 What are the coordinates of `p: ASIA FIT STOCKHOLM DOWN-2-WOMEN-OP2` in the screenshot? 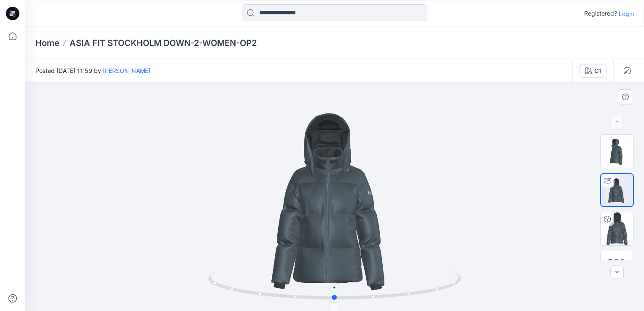 It's located at (163, 43).